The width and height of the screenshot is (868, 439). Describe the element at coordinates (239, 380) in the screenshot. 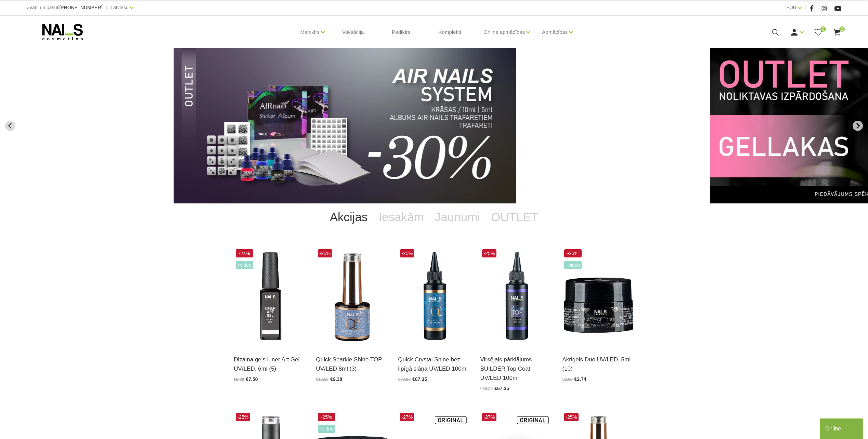

I see `span: €9.90` at that location.